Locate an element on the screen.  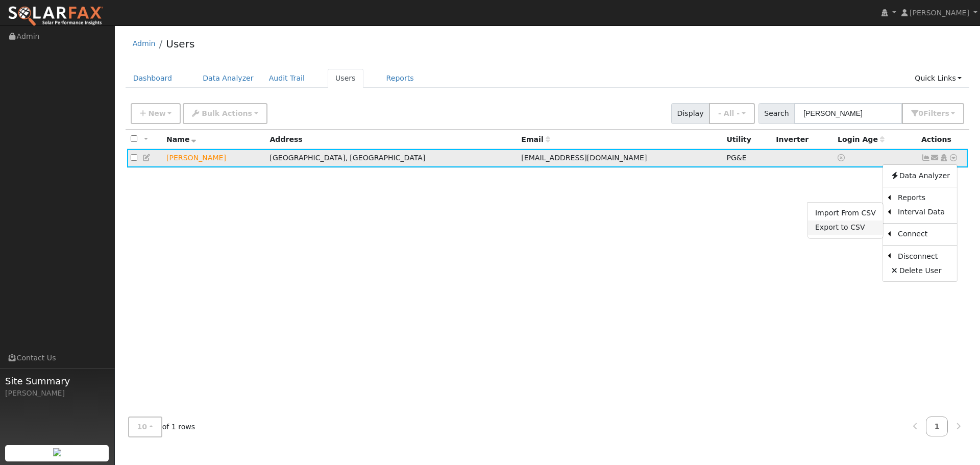
input: Search is located at coordinates (849, 113).